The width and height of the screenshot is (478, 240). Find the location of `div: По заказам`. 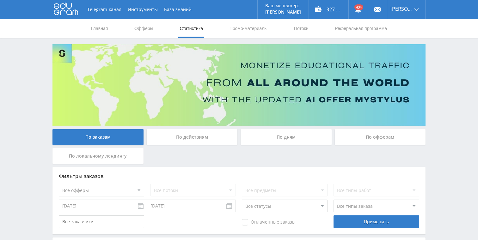

div: По заказам is located at coordinates (98, 137).